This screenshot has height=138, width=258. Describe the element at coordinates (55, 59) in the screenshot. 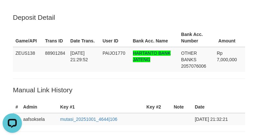

I see `td: 88901284` at that location.